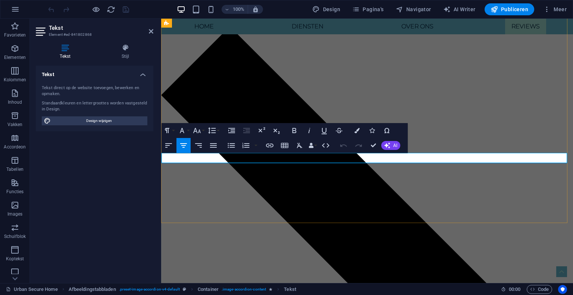  I want to click on span: AI, so click(395, 145).